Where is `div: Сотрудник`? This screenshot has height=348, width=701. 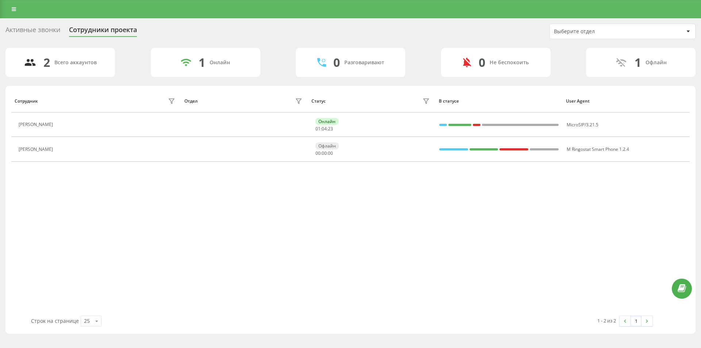
div: Сотрудник is located at coordinates (26, 101).